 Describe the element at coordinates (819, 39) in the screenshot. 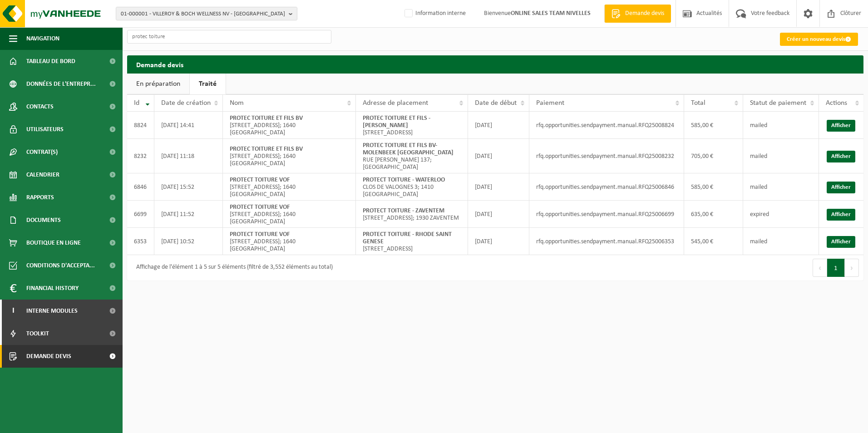

I see `a: Créer un nouveau devis` at that location.